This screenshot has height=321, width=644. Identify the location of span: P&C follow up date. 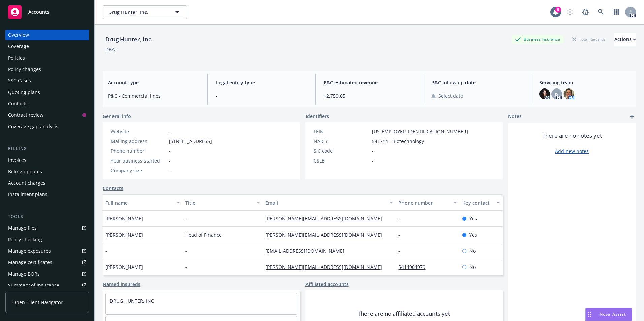
(477, 82).